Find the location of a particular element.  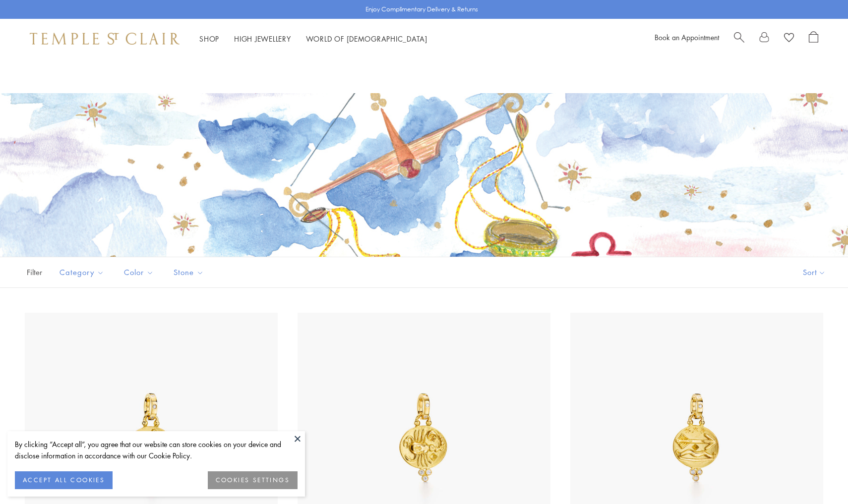

span: Category is located at coordinates (83, 272).